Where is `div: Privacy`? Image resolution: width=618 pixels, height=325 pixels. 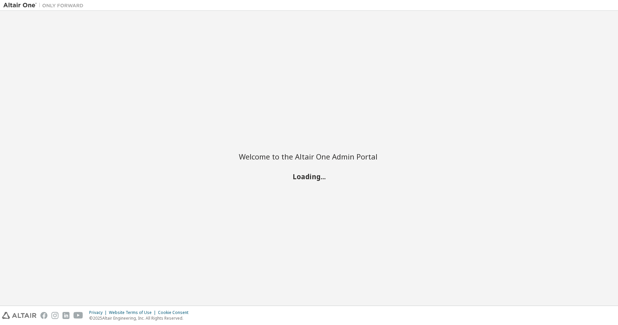
div: Privacy is located at coordinates (99, 312).